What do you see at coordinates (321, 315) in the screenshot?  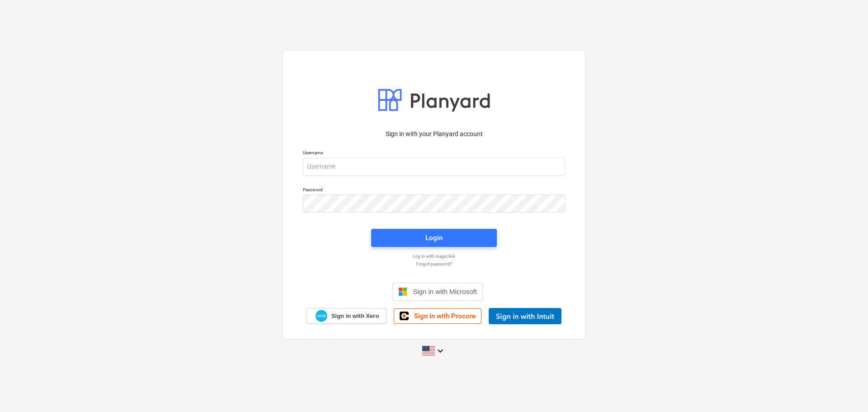 I see `img: Xero logo` at bounding box center [321, 315].